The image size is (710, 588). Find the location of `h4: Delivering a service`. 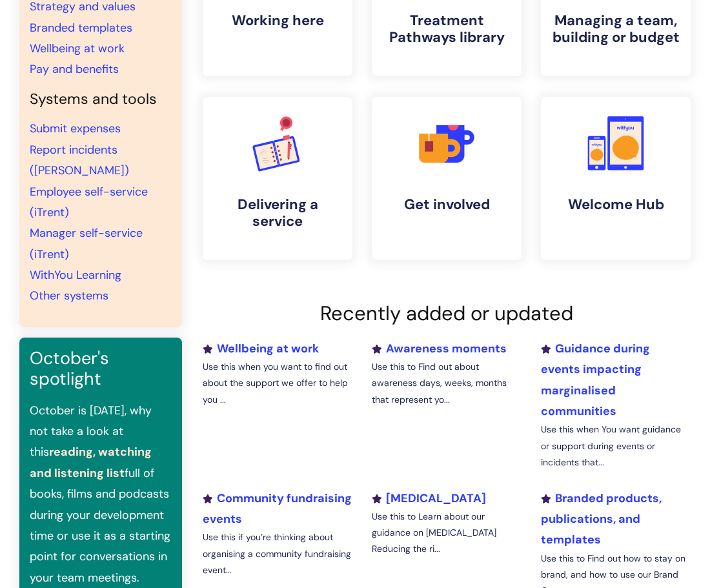

h4: Delivering a service is located at coordinates (277, 213).